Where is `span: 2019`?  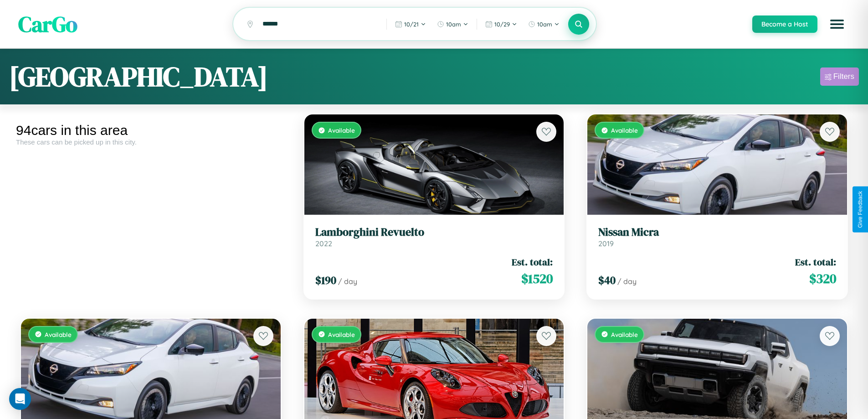
span: 2019 is located at coordinates (606, 243).